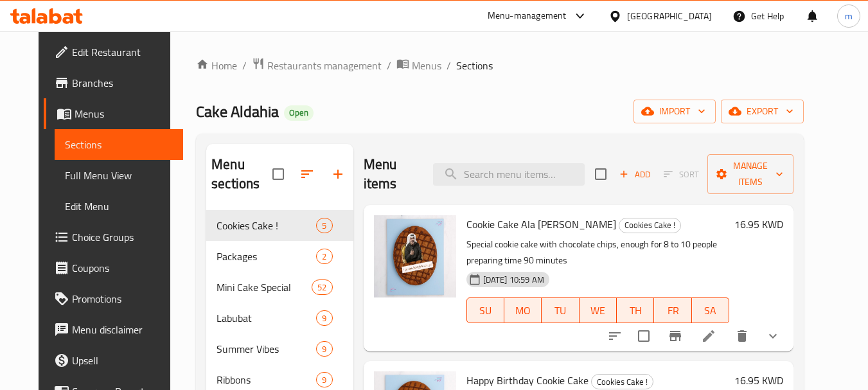 Image resolution: width=868 pixels, height=390 pixels. What do you see at coordinates (114, 83) in the screenshot?
I see `a: Branches` at bounding box center [114, 83].